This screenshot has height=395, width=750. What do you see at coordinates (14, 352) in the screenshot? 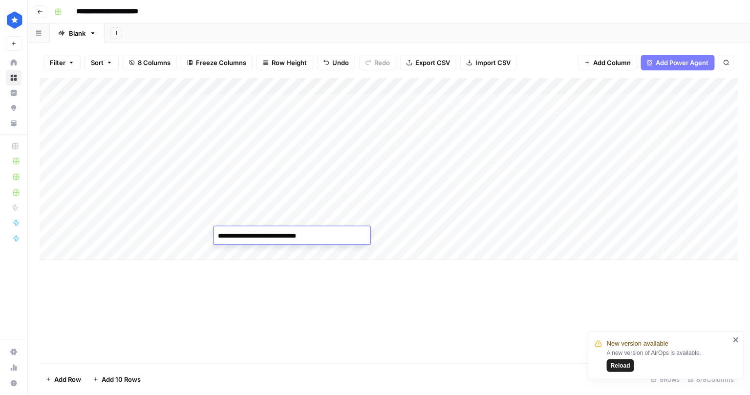
I see `a: Settings` at bounding box center [14, 352].